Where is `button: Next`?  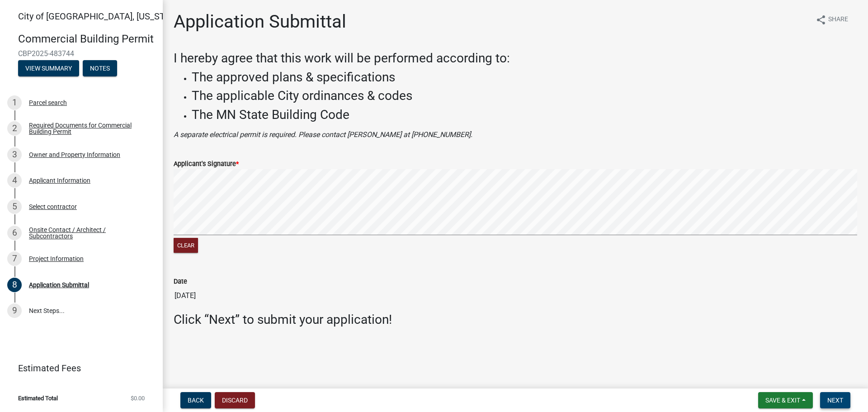 button: Next is located at coordinates (835, 400).